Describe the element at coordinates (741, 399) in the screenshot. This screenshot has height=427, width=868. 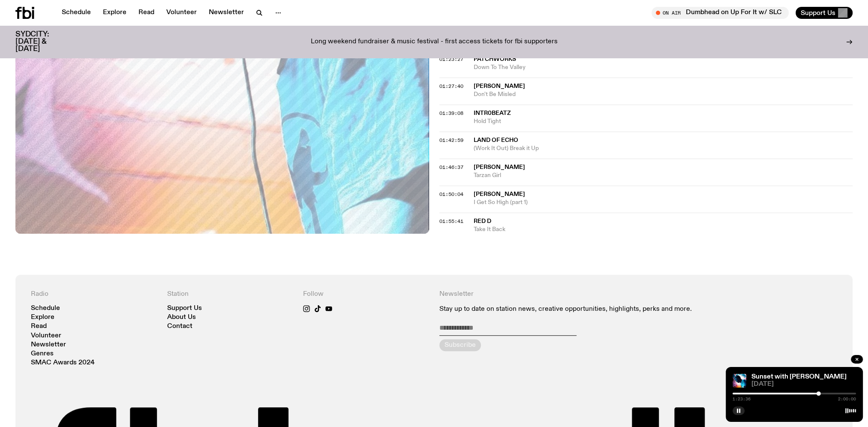
I see `span: 1:23:36` at that location.